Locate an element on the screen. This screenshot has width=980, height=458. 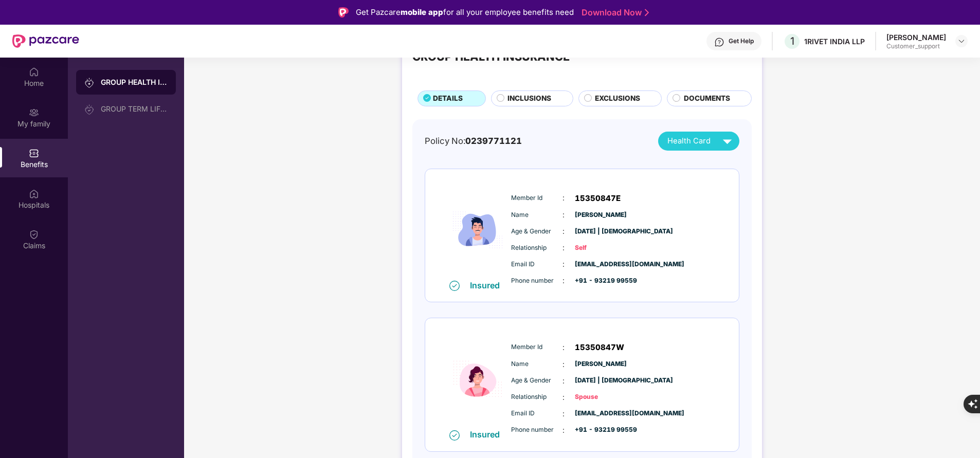
span: 0239771121 is located at coordinates (494, 141).